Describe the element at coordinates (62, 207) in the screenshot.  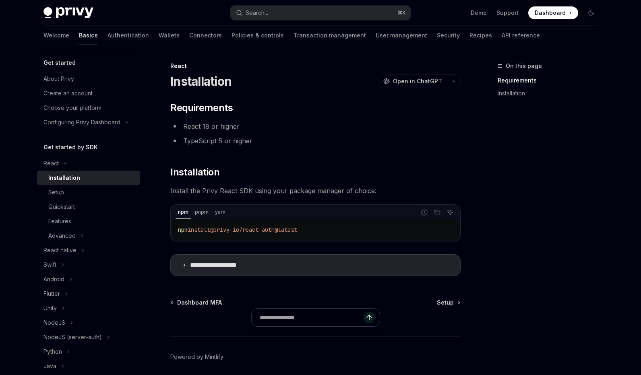
I see `div: Quickstart` at that location.